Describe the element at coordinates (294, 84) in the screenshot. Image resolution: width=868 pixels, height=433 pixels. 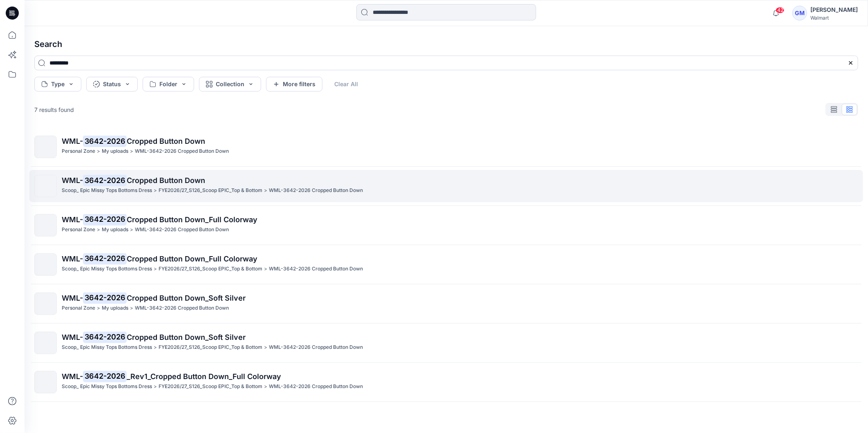
I see `button: More filters` at that location.